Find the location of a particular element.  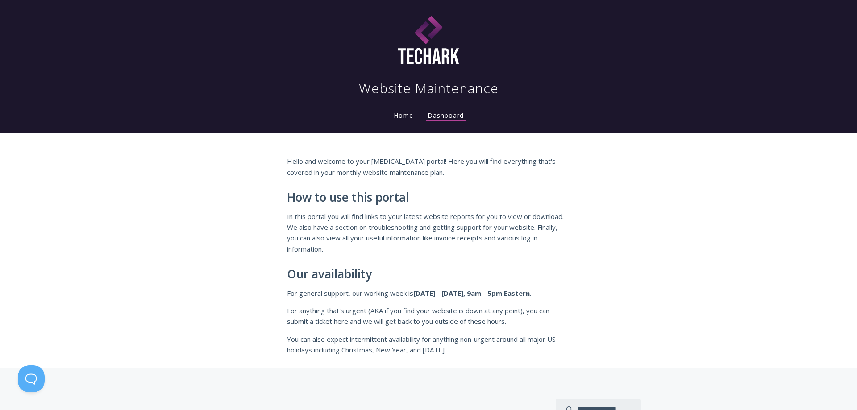

p: You can also expect intermittent availability for anything non-urgent around all major US holiday... is located at coordinates (428, 344).